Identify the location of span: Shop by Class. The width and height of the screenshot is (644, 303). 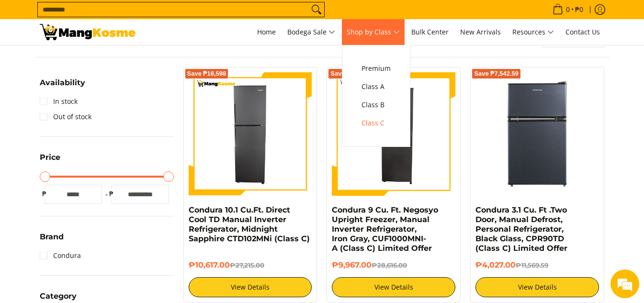
(373, 32).